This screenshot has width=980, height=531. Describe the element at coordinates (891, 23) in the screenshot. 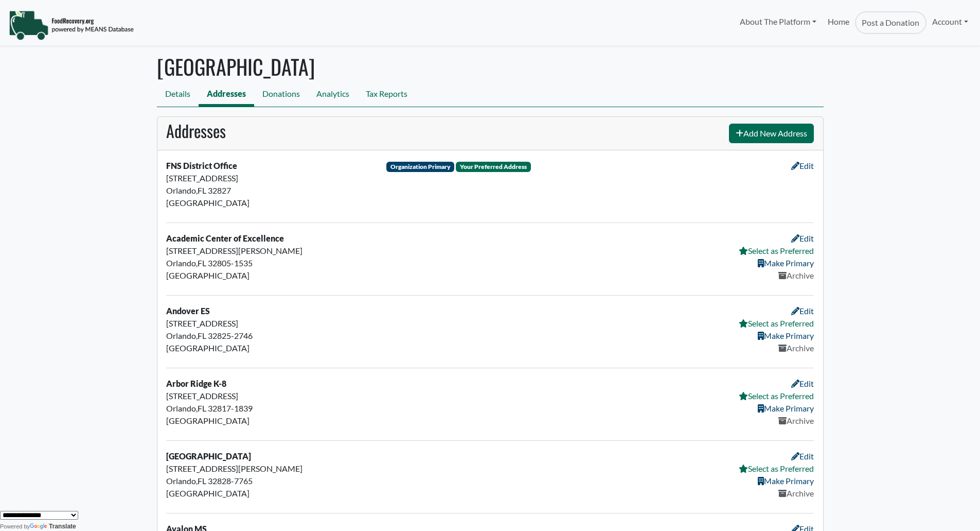

I see `a: Post a Donation` at that location.